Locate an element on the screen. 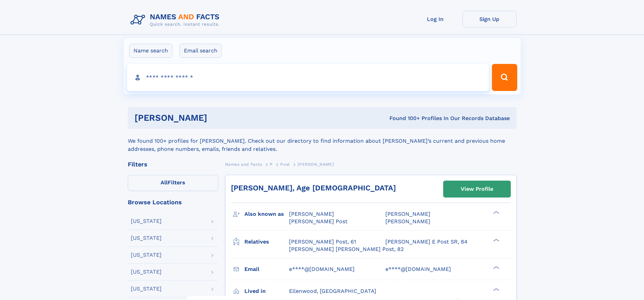 This screenshot has width=644, height=300. img: Logo Names and Facts is located at coordinates (177, 20).